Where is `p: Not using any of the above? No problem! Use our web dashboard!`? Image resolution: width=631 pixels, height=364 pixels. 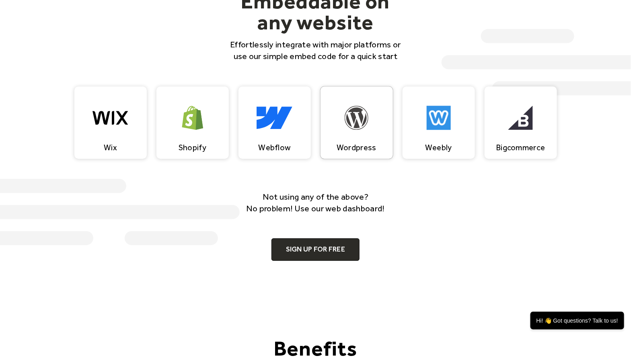 p: Not using any of the above? No problem! Use our web dashboard! is located at coordinates (316, 203).